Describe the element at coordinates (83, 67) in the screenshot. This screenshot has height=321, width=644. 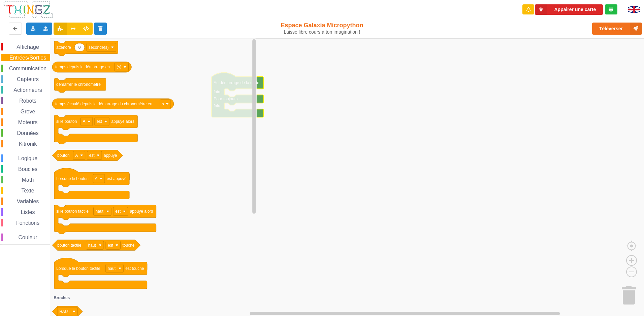
I see `text: temps depuis le démarrage en` at that location.